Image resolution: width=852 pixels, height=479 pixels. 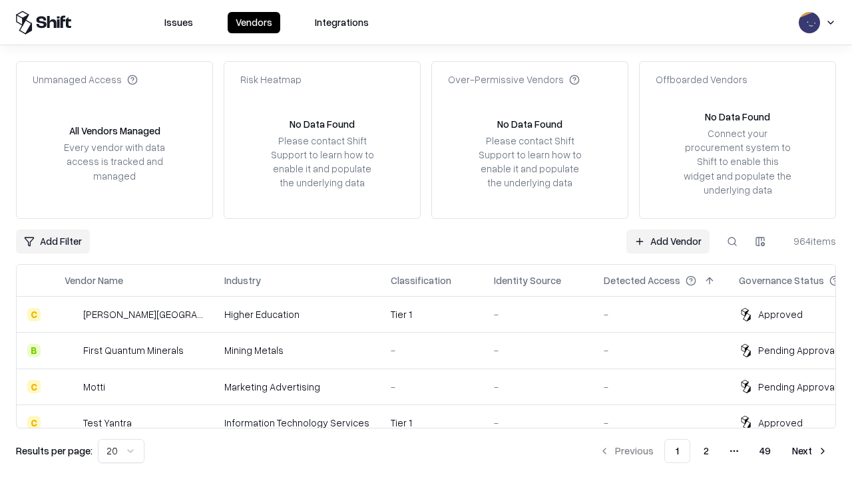 What do you see at coordinates (297, 314) in the screenshot?
I see `div: Higher Education` at bounding box center [297, 314].